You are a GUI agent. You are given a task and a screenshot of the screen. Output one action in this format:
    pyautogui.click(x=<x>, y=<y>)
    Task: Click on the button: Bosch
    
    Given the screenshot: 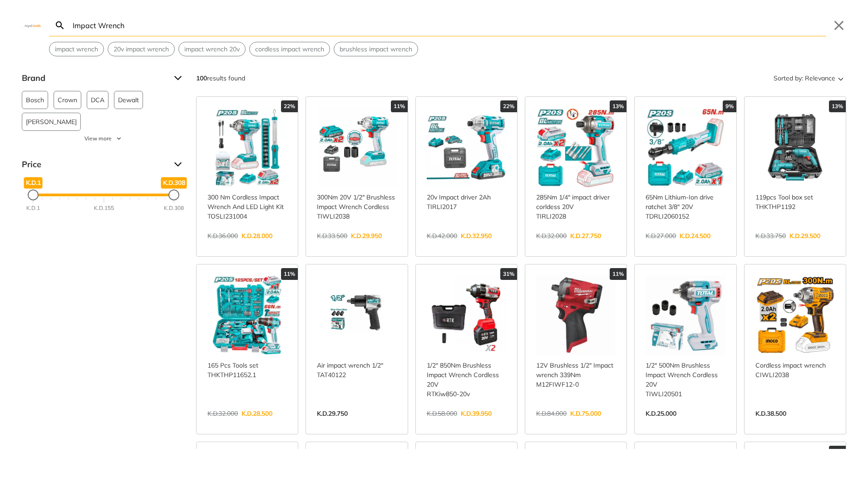 What is the action you would take?
    pyautogui.click(x=35, y=100)
    